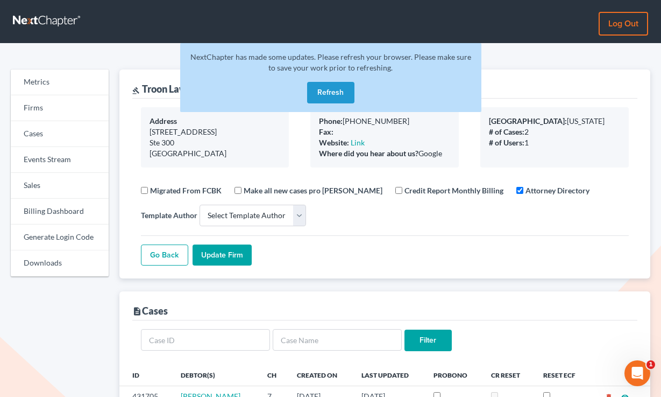 The height and width of the screenshot is (397, 661). What do you see at coordinates (60, 82) in the screenshot?
I see `a: Metrics` at bounding box center [60, 82].